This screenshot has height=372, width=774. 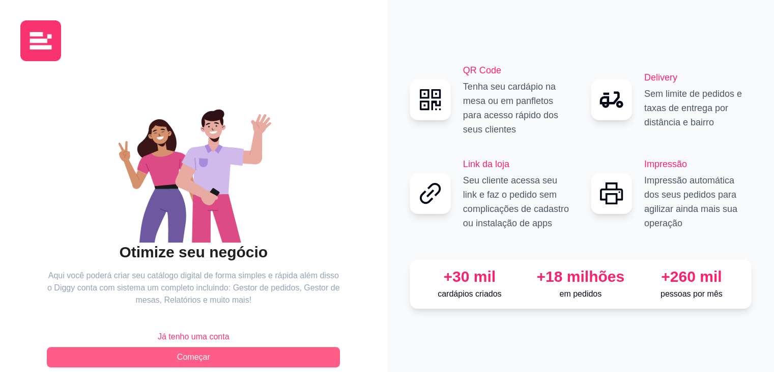 What do you see at coordinates (470, 276) in the screenshot?
I see `div: +30 mil` at bounding box center [470, 276].